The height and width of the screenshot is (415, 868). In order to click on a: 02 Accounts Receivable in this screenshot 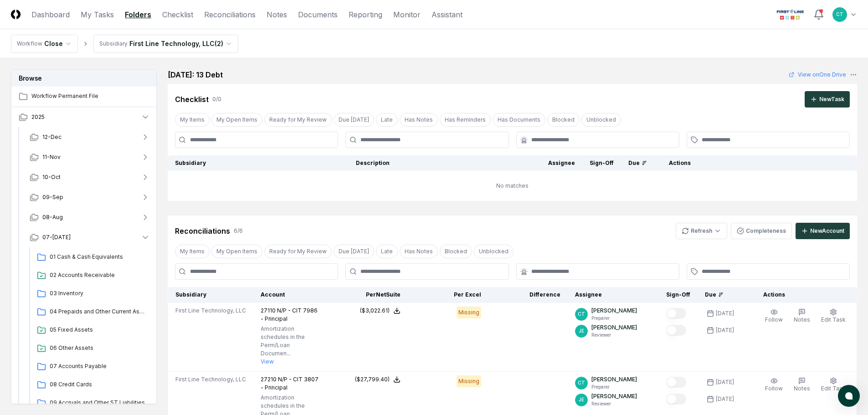, I will do `click(91, 276)`.